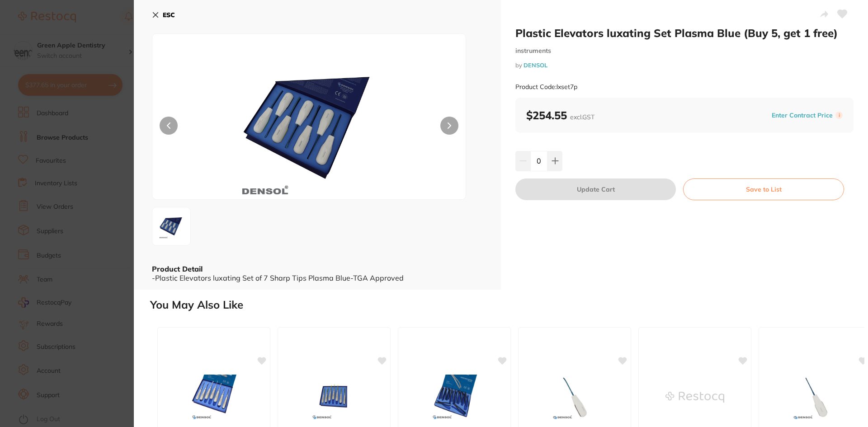 This screenshot has height=427, width=868. What do you see at coordinates (764, 190) in the screenshot?
I see `button: Save to List` at bounding box center [764, 190].